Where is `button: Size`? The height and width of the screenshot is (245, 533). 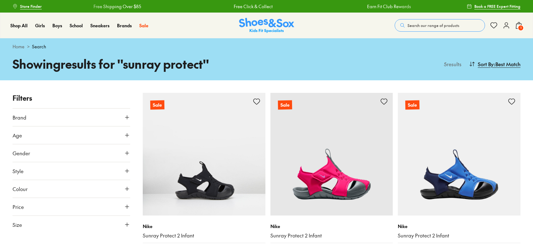 button: Size is located at coordinates (71, 225).